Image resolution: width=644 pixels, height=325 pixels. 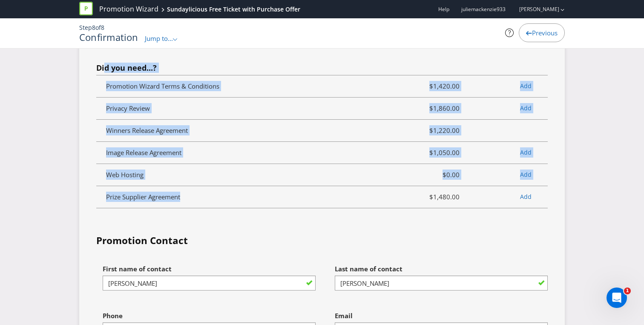 I want to click on span: Image Release Agreement, so click(x=143, y=153).